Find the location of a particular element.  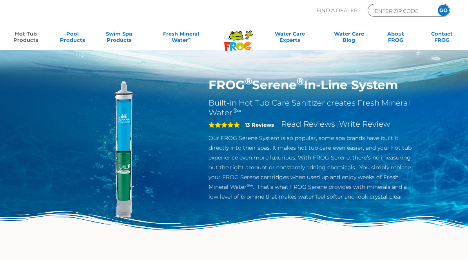

h2: Built-in Hot Tub Care Sanitizer creates Fresh Mineral Water is located at coordinates (312, 108).